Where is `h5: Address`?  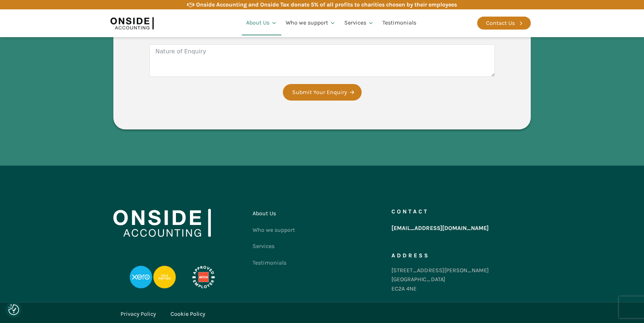
h5: Address is located at coordinates (410, 255).